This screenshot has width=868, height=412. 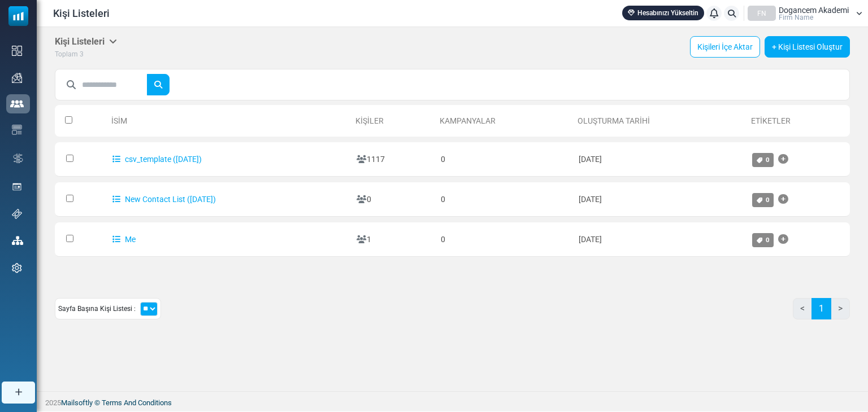 What do you see at coordinates (80, 403) in the screenshot?
I see `a: Mailsoftly ©` at bounding box center [80, 403].